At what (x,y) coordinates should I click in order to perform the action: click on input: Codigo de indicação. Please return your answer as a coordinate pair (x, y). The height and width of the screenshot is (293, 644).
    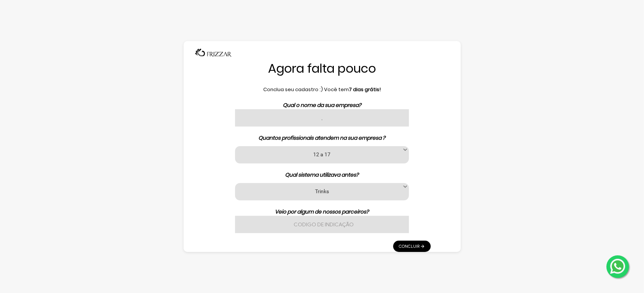
    Looking at the image, I should click on (322, 224).